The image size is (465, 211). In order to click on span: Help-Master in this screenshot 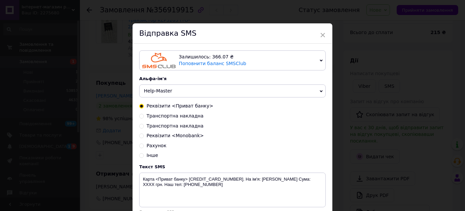, I will do `click(158, 91)`.